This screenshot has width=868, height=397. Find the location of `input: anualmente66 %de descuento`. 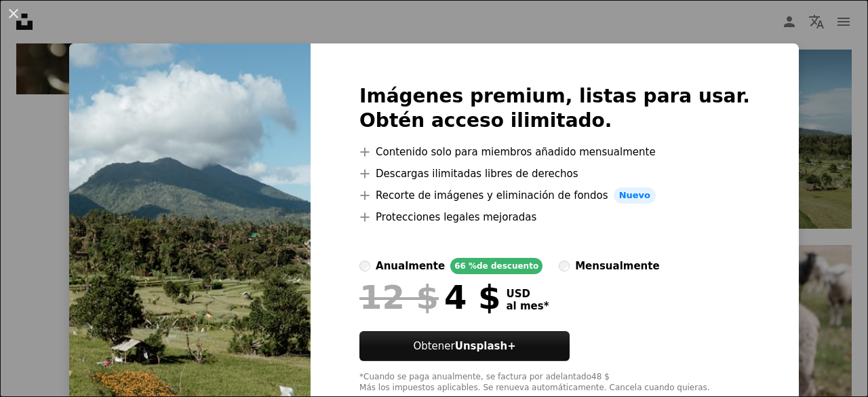

input: anualmente66 %de descuento is located at coordinates (365, 266).